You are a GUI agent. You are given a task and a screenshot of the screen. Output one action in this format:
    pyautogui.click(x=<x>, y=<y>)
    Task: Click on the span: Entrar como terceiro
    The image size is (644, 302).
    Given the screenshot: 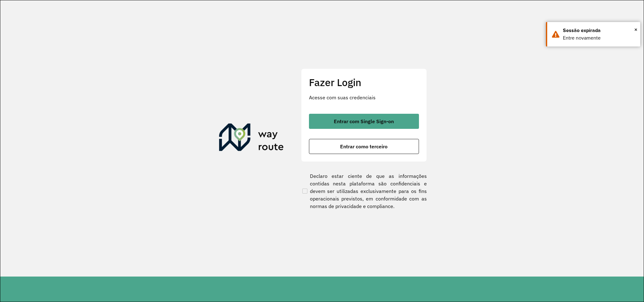 What is the action you would take?
    pyautogui.click(x=364, y=147)
    